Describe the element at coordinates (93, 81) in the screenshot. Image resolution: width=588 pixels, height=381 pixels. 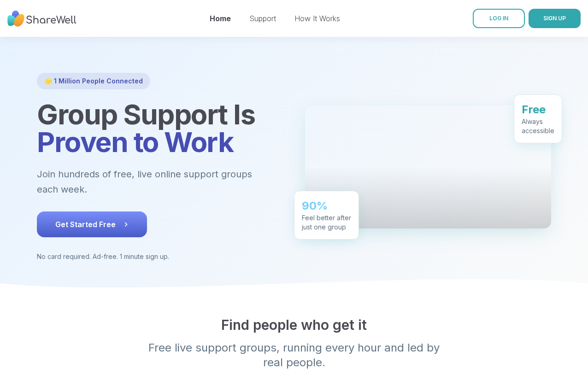
I see `div: 🌟 1 Million People Connected` at that location.